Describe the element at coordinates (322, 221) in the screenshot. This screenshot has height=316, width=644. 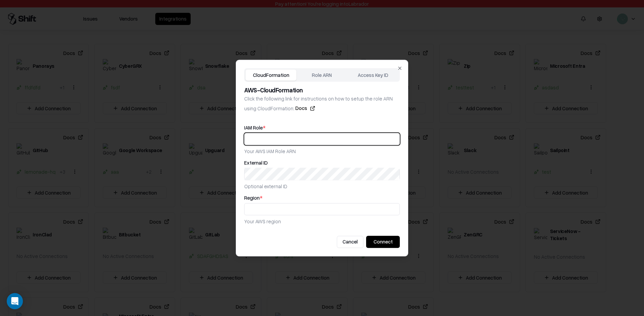
I see `p: Your AWS region` at that location.